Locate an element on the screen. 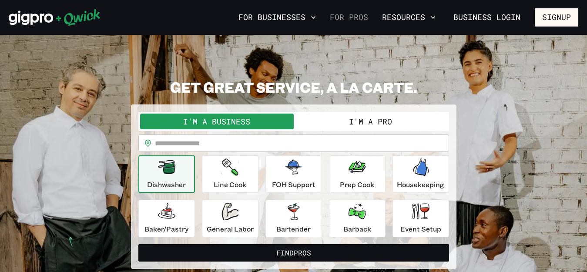 The width and height of the screenshot is (587, 272). p: Event Setup is located at coordinates (421, 229).